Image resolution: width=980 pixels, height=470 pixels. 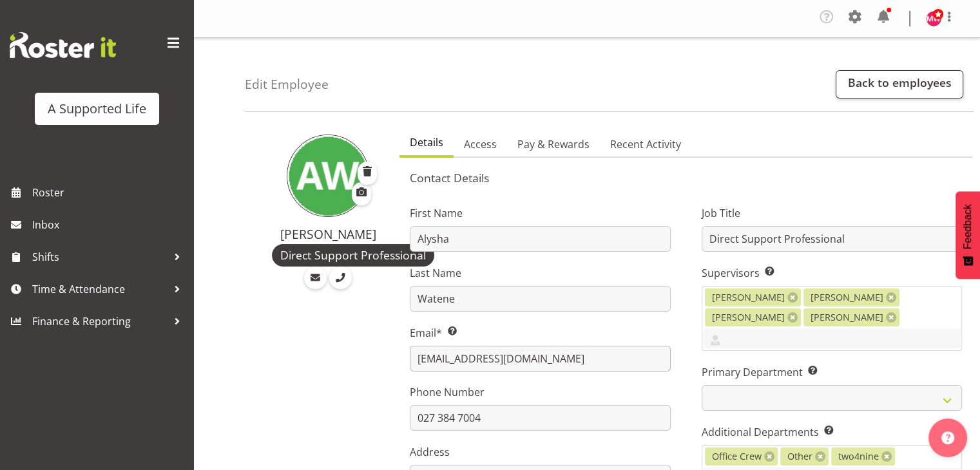 What do you see at coordinates (934, 19) in the screenshot?
I see `img: maria-wood10195.jpg` at bounding box center [934, 19].